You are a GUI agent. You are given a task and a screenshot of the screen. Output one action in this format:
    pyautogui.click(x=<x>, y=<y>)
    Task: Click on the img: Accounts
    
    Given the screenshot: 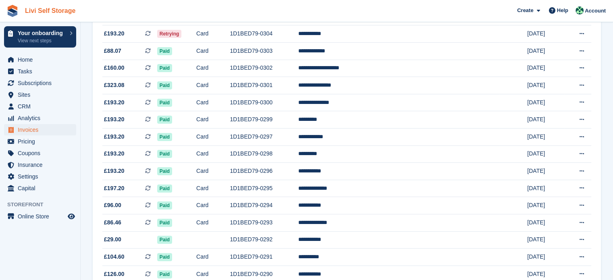 What is the action you would take?
    pyautogui.click(x=579, y=10)
    